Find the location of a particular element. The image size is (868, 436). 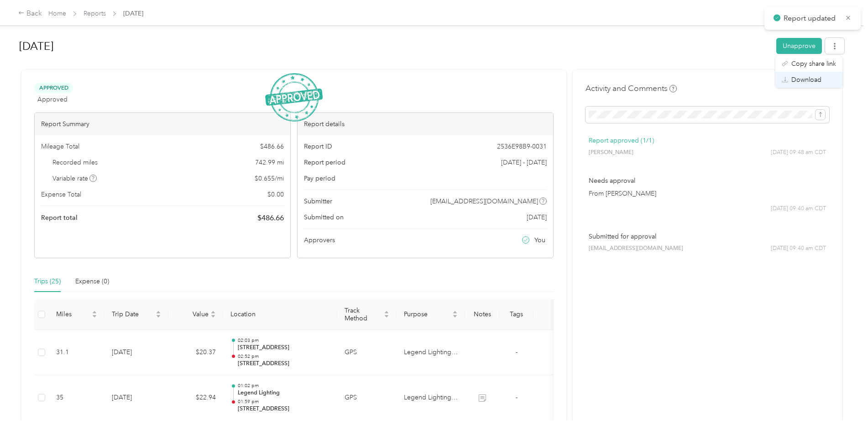

span: Mileage Total is located at coordinates (61, 146).